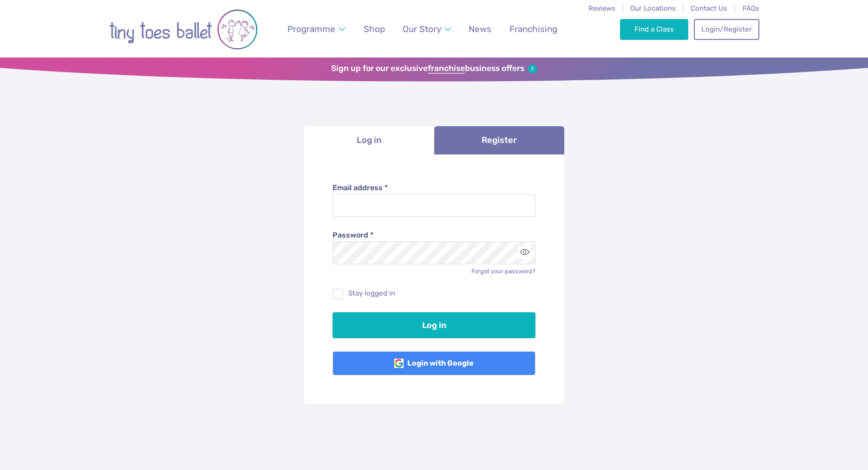 The width and height of the screenshot is (868, 470). Describe the element at coordinates (426, 29) in the screenshot. I see `a: Our Story` at that location.